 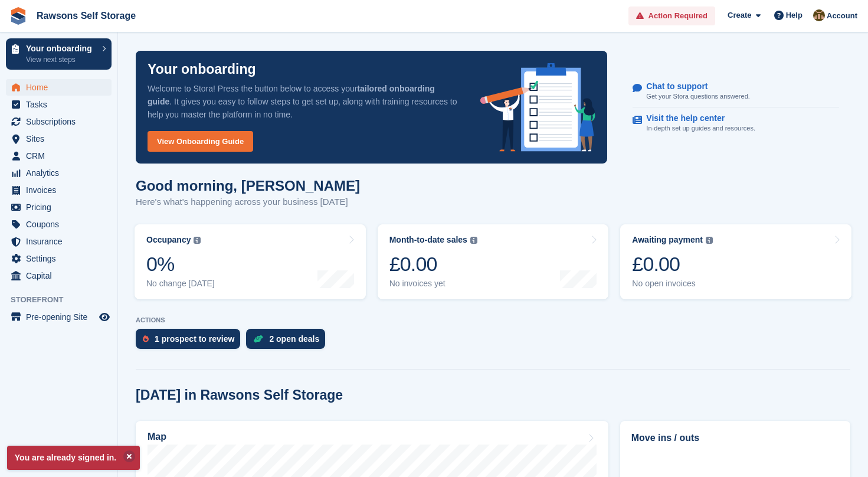 What do you see at coordinates (104, 317) in the screenshot?
I see `a: Preview store` at bounding box center [104, 317].